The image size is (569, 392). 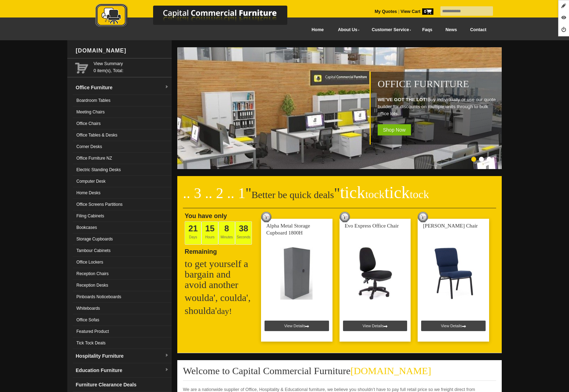 I want to click on a: Education Furnituredropdown, so click(x=122, y=371).